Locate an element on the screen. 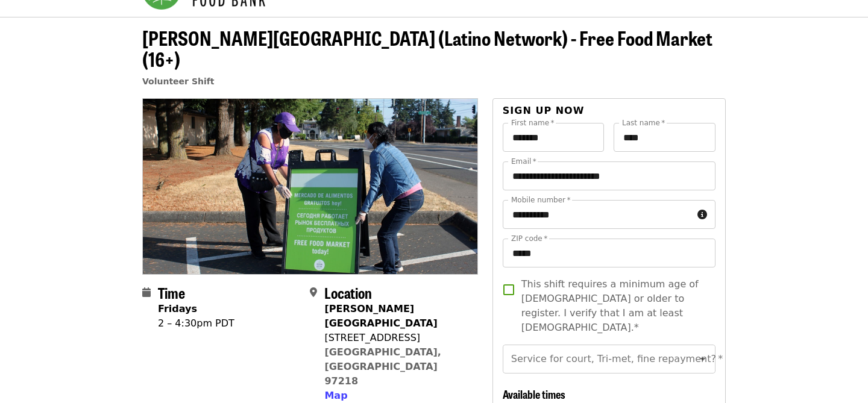 The image size is (868, 403). span: Time is located at coordinates (171, 292).